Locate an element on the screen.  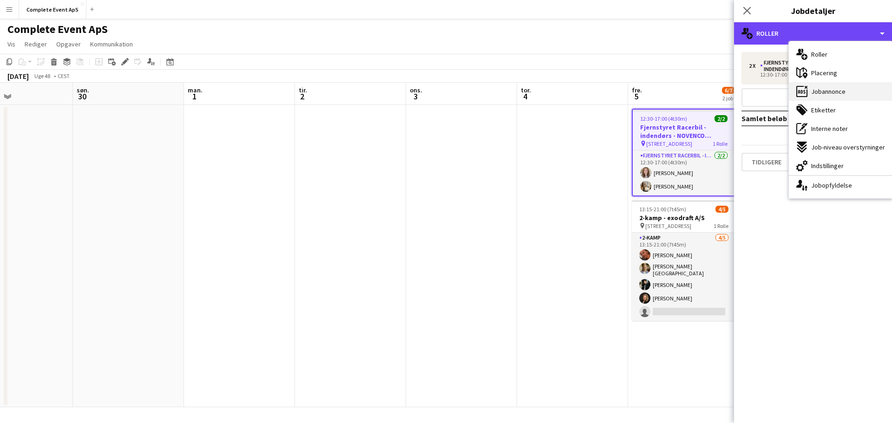
span: fre. is located at coordinates (637, 90).